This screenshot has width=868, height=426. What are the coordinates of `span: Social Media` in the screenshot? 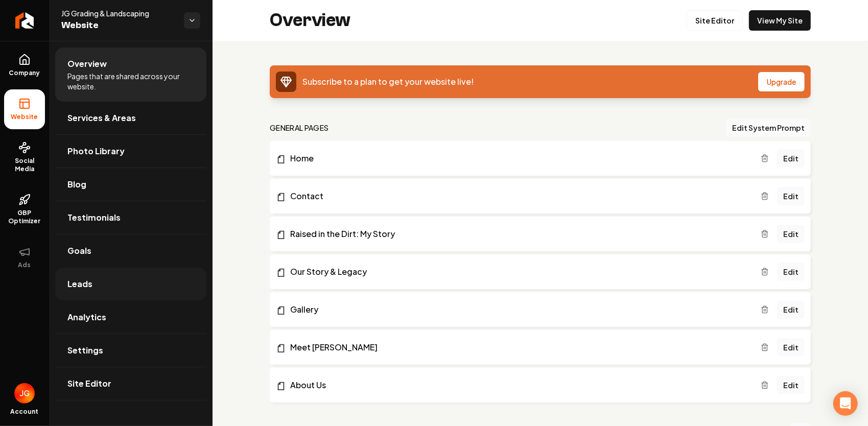 It's located at (24, 165).